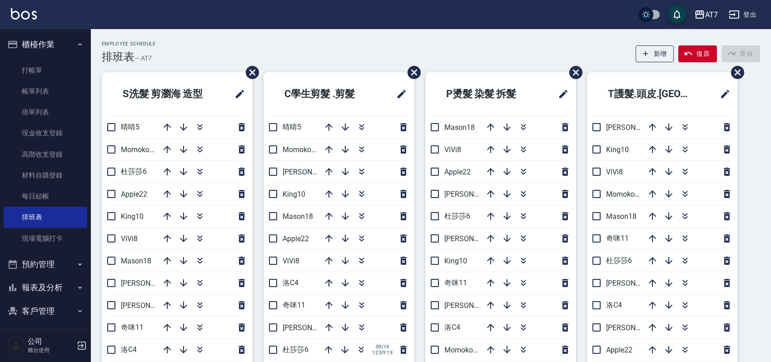 The height and width of the screenshot is (362, 771). I want to click on a: 現場電腦打卡, so click(45, 239).